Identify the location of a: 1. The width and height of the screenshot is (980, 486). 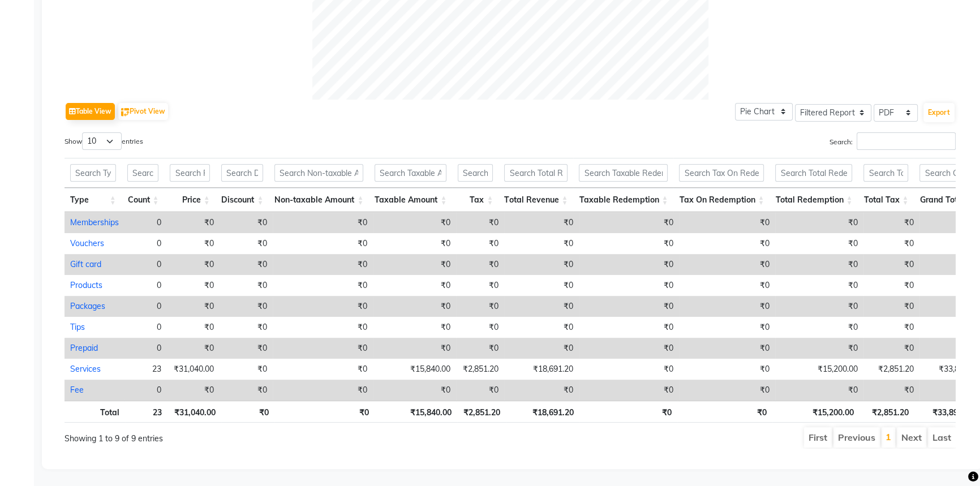
(888, 436).